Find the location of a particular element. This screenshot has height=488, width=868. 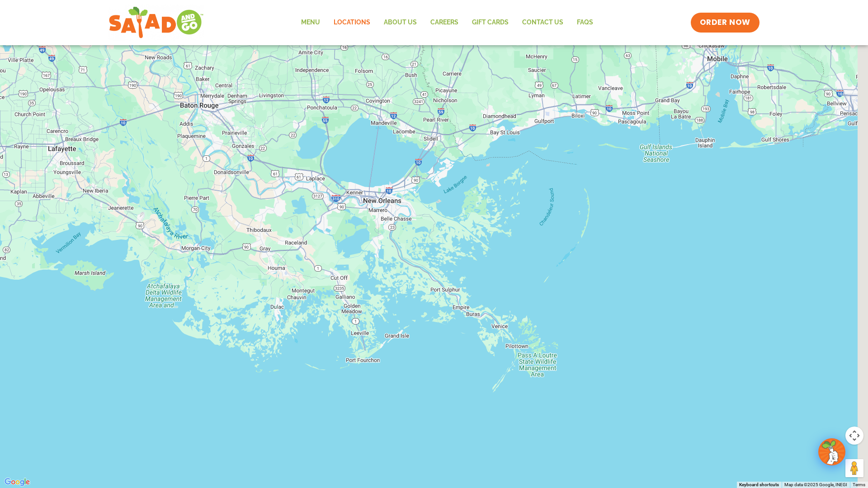

a: Contact Us is located at coordinates (543, 22).